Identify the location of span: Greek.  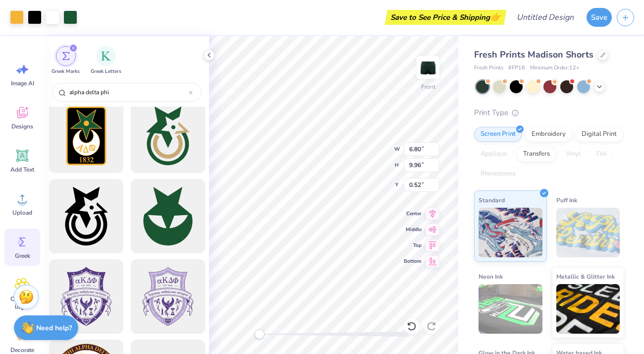
(22, 256).